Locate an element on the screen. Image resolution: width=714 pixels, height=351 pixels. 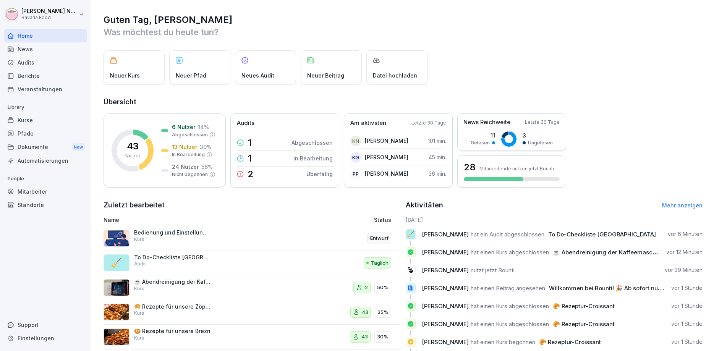
div: PP is located at coordinates (355, 174).